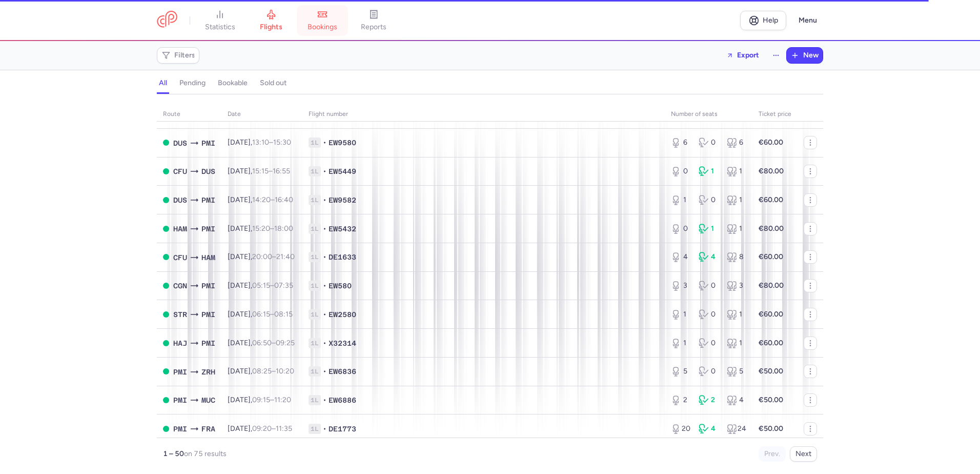 This screenshot has width=980, height=474. Describe the element at coordinates (736, 257) in the screenshot. I see `div: 8` at that location.